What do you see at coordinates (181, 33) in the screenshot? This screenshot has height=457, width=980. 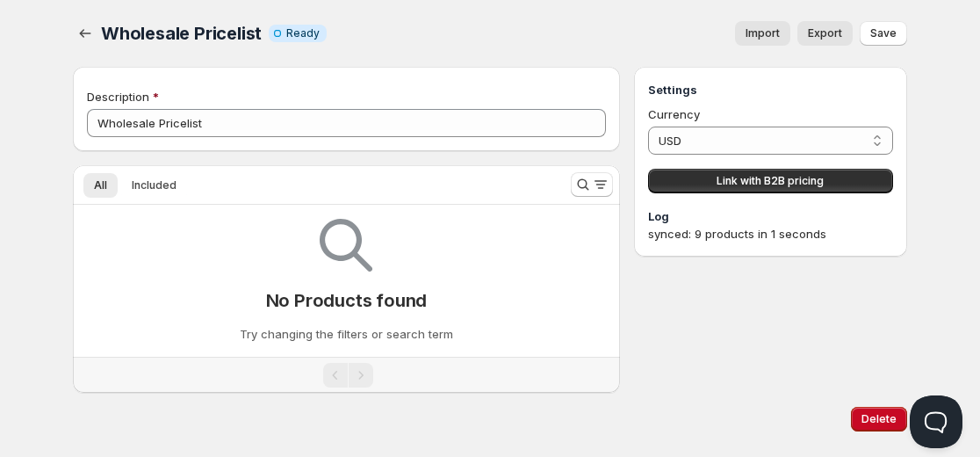 I see `span: Wholesale Pricelist` at bounding box center [181, 33].